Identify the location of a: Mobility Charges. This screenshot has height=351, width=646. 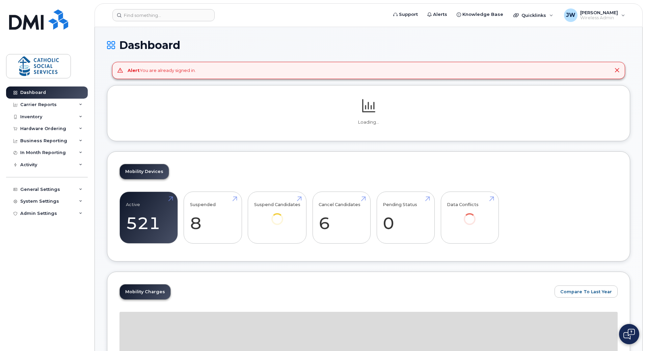
(145, 292).